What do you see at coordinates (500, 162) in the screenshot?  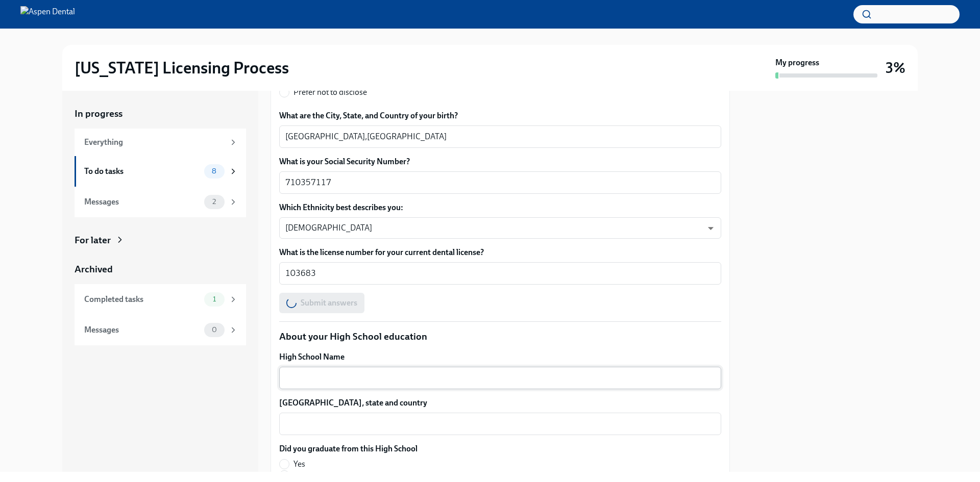 I see `label: What is your Social Security Number?` at bounding box center [500, 162].